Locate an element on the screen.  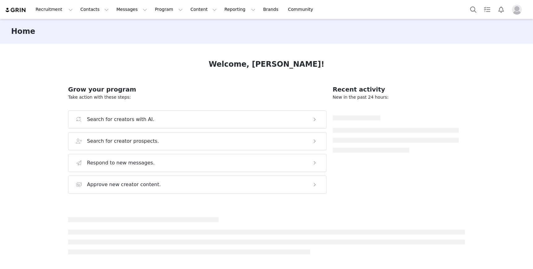
button: Program is located at coordinates (169, 9).